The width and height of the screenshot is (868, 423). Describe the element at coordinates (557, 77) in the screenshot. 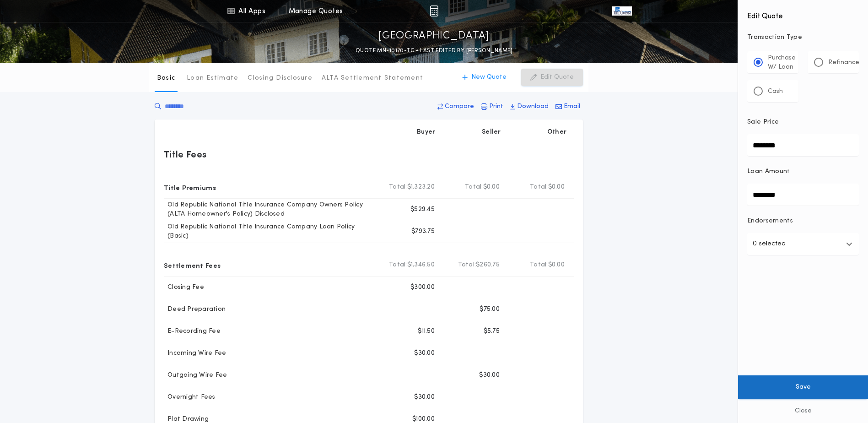

I see `p: Edit Quote` at that location.